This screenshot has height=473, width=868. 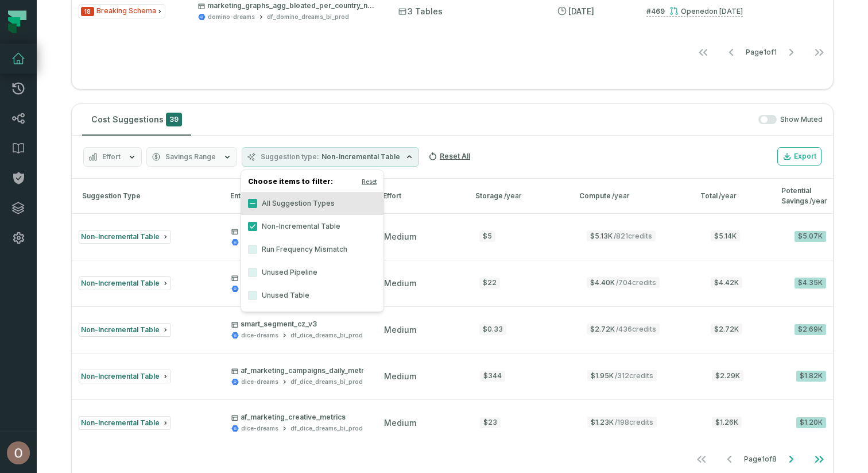 I want to click on span: 39, so click(x=174, y=119).